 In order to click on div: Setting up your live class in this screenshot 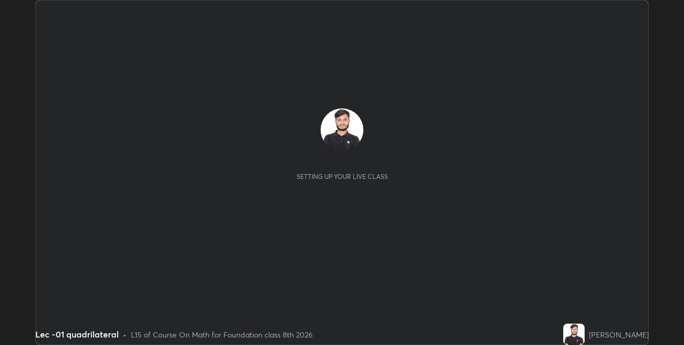, I will do `click(342, 176)`.